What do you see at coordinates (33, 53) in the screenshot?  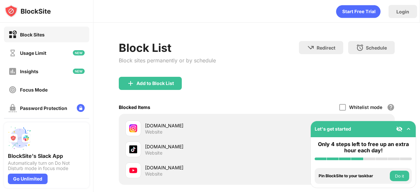 I see `div: Usage Limit` at bounding box center [33, 53].